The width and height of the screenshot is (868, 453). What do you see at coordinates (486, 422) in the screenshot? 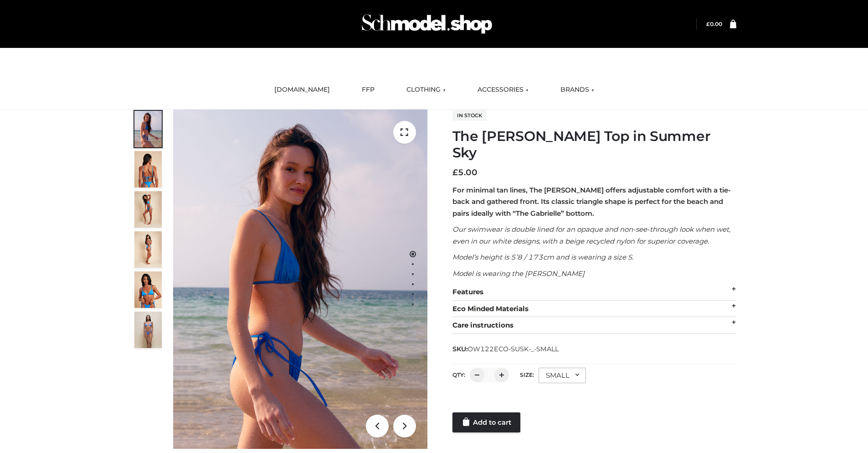
I see `a: Add to cart` at bounding box center [486, 422].